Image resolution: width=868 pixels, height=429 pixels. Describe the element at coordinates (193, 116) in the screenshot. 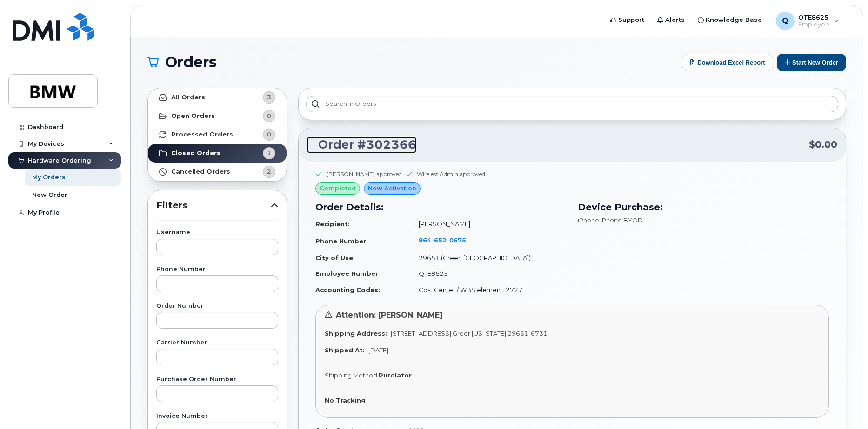

I see `strong: Open Orders` at that location.